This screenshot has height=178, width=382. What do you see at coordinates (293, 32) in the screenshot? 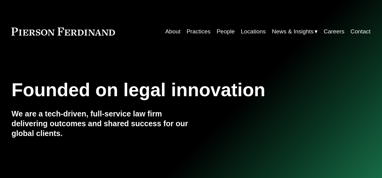
I see `span: News & Insights` at bounding box center [293, 32].